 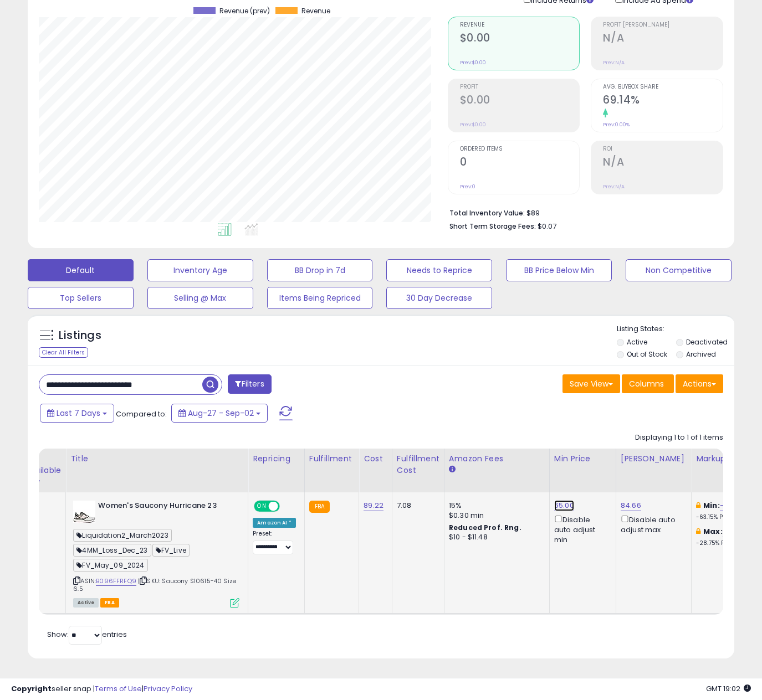 What do you see at coordinates (168, 688) in the screenshot?
I see `a: Privacy Policy` at bounding box center [168, 688].